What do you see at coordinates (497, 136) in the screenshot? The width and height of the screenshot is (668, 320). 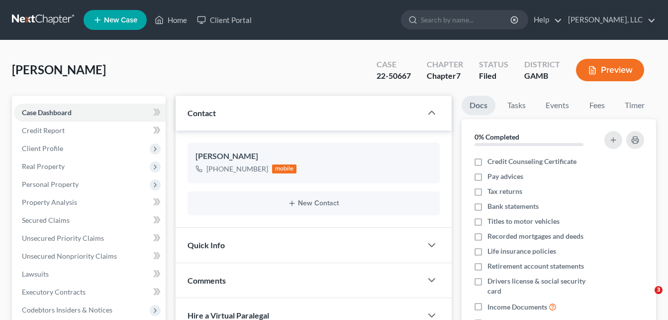 I see `strong: 0% Completed` at bounding box center [497, 136].